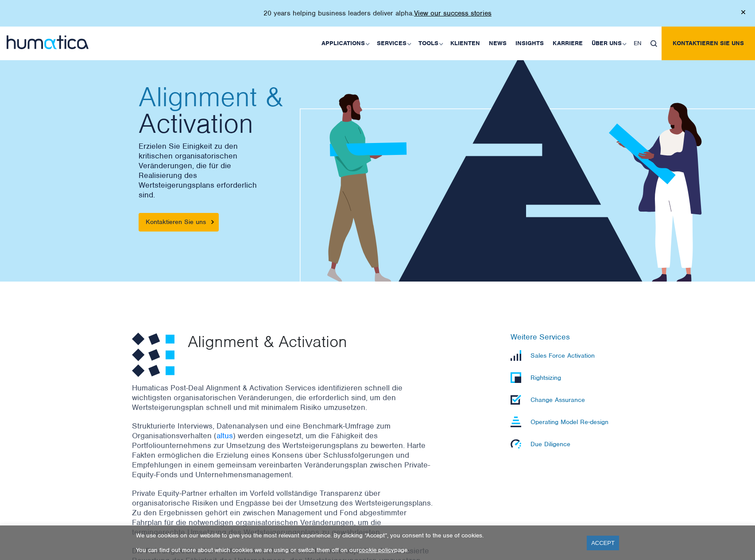 The width and height of the screenshot is (755, 560). What do you see at coordinates (355, 549) in the screenshot?
I see `p: You can find out more about which cookies we are using or switch them off on our page.` at bounding box center [355, 549].